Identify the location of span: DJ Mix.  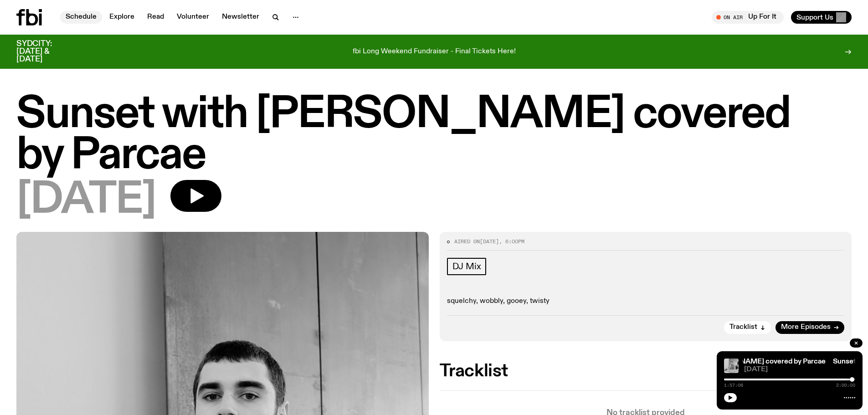
(467, 267).